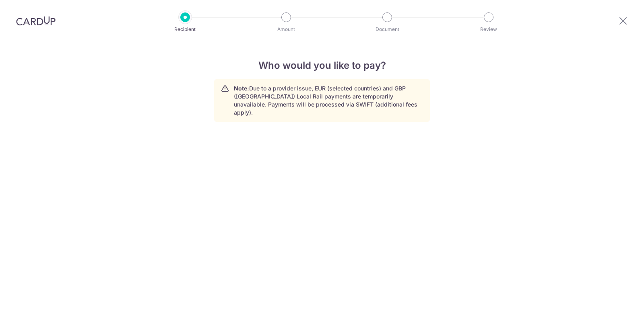 The image size is (644, 320). I want to click on p: Recipient, so click(185, 29).